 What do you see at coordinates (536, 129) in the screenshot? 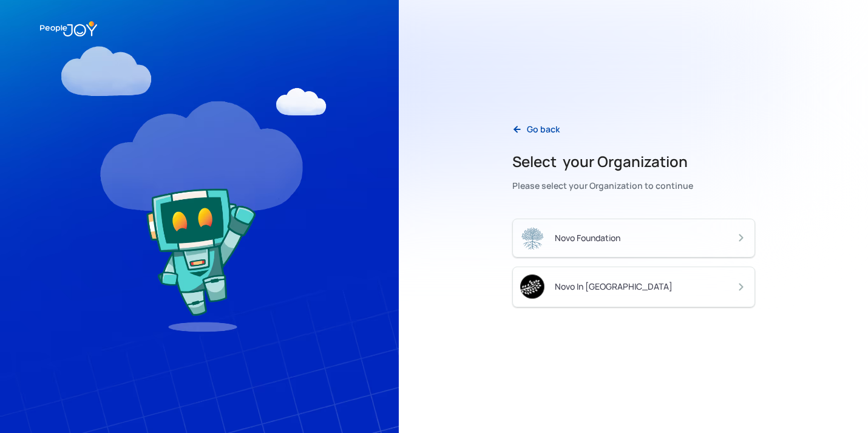
I see `a: Go back` at bounding box center [536, 129].